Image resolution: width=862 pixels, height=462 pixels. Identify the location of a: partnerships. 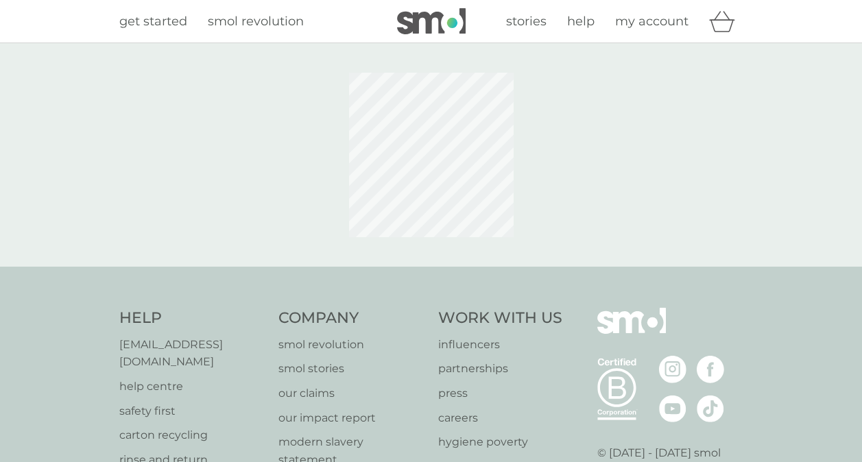
(500, 369).